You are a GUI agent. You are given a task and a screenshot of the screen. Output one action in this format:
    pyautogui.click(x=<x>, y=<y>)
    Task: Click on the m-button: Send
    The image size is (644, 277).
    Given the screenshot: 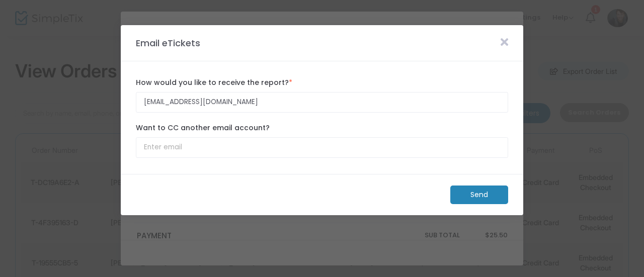 What is the action you would take?
    pyautogui.click(x=479, y=195)
    